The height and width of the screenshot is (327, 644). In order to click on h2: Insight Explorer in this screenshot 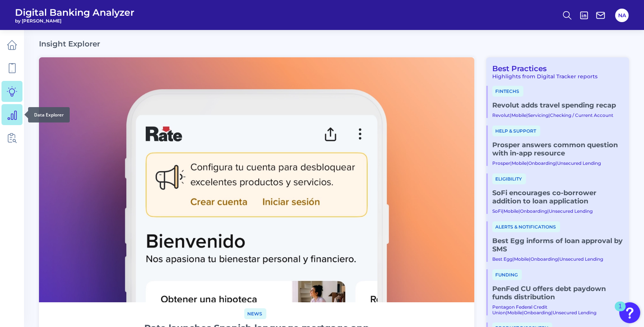, I will do `click(69, 44)`.